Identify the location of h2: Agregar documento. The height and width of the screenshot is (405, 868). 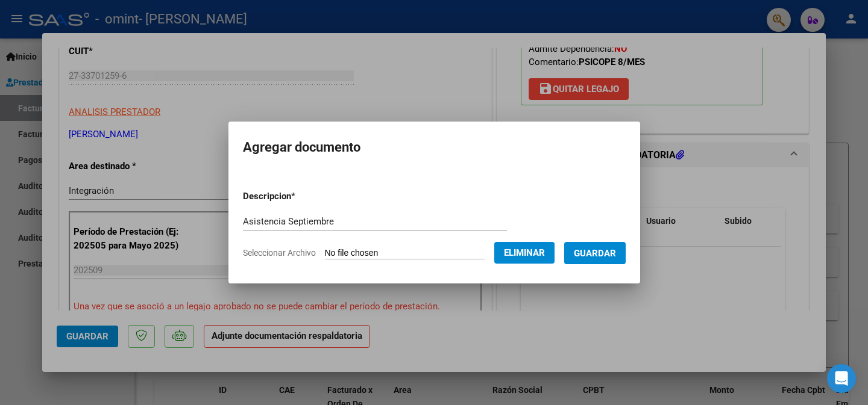
(434, 147).